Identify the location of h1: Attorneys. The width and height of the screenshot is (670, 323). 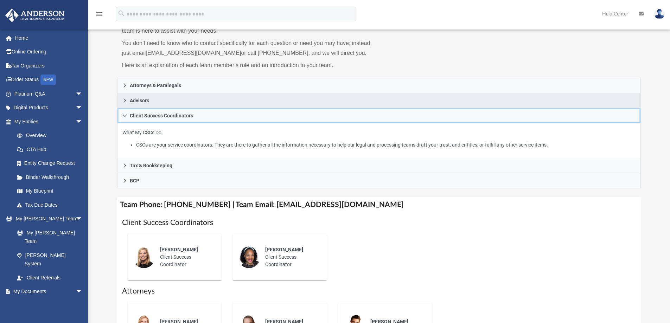
(379, 291).